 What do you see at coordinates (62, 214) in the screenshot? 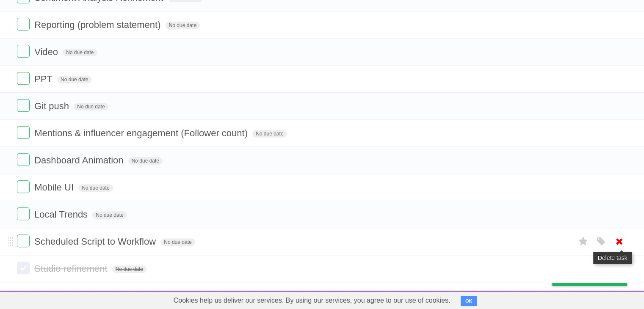
I see `span: Local Trends` at bounding box center [62, 214].